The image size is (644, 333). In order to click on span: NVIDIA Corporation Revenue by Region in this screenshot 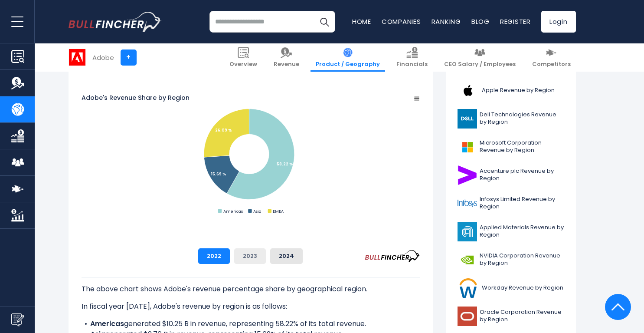, I will do `click(522, 259)`.